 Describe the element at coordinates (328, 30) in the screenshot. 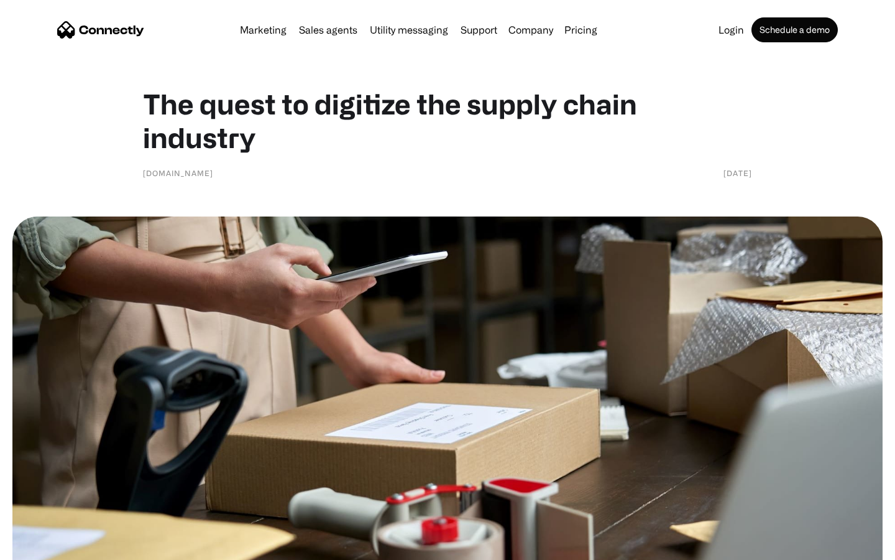

I see `a: Sales agents` at that location.